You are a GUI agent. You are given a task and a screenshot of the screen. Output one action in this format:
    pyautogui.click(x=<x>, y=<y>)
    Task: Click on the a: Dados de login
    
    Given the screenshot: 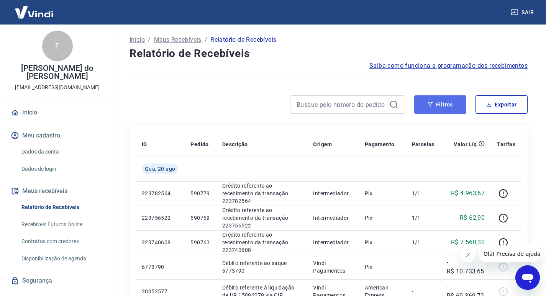 What is the action you would take?
    pyautogui.click(x=62, y=169)
    